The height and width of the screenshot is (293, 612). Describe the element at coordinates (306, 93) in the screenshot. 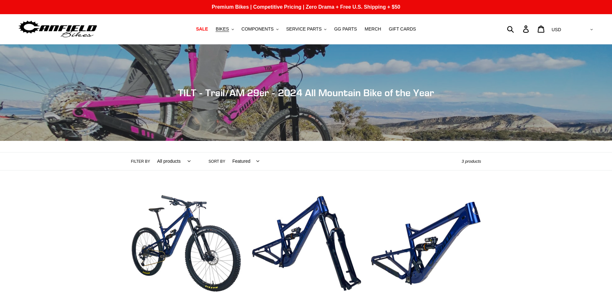

I see `span: TILT - Trail/AM 29er - 2024 All Mountain Bike of the Year` at that location.